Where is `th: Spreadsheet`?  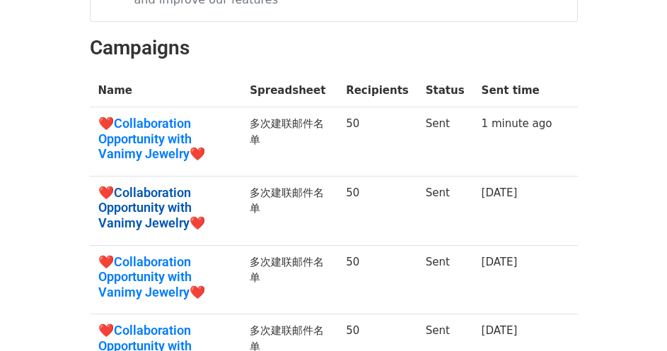
th: Spreadsheet is located at coordinates (289, 91).